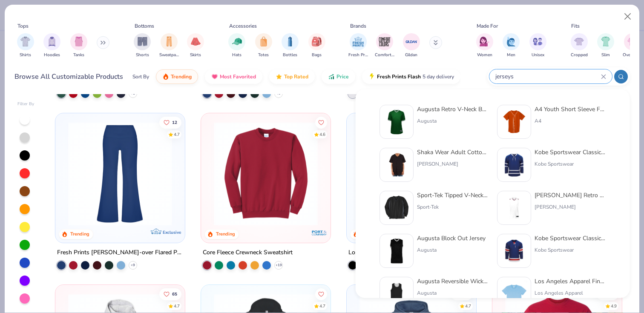 This screenshot has height=313, width=644. Describe the element at coordinates (181, 77) in the screenshot. I see `span: Trending` at that location.